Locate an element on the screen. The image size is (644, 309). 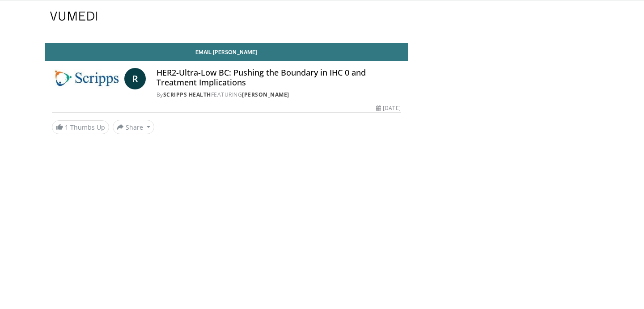
h4: HER2-Ultra-Low BC: Pushing the Boundary in IHC 0 and Treatment Implications is located at coordinates (279, 77).